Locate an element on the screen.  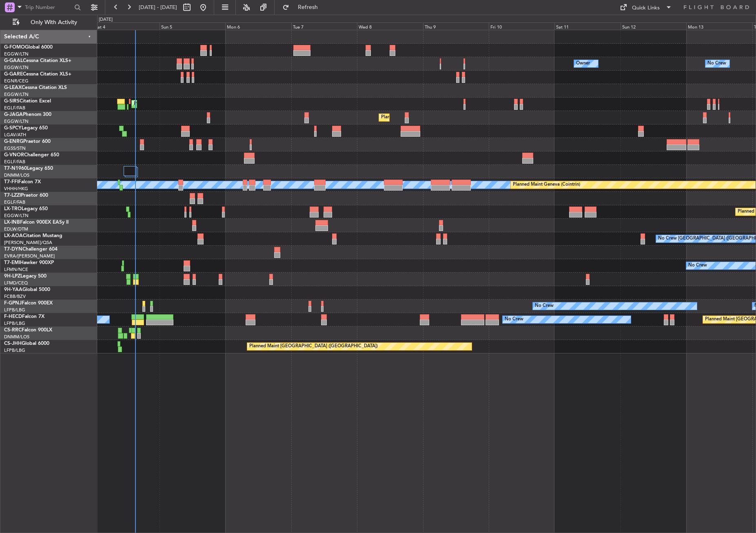
a: G-FOMOGlobal 6000 is located at coordinates (28, 48).